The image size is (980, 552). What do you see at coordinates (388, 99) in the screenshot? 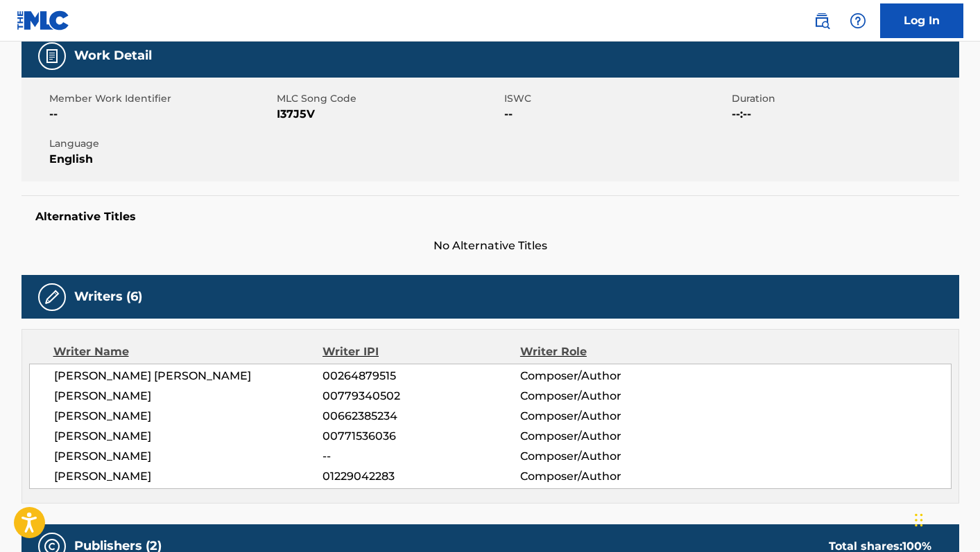
I see `span: MLC Song Code` at bounding box center [388, 99].